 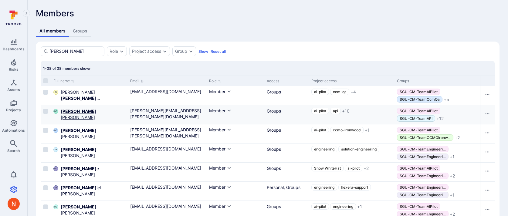 I want to click on span: ccmo-ironwood, so click(x=347, y=130).